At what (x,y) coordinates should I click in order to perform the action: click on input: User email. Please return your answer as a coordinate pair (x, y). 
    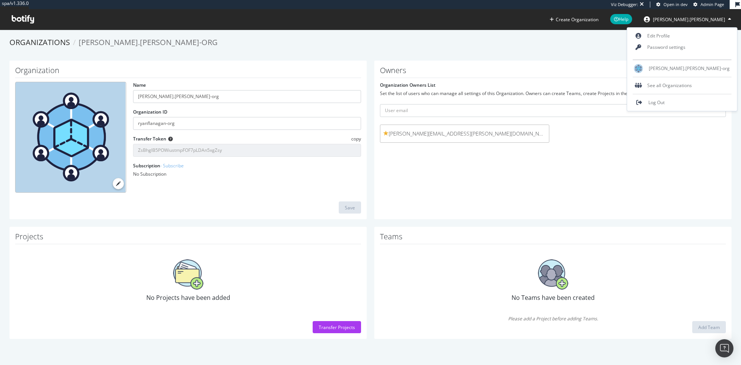
    Looking at the image, I should click on (553, 110).